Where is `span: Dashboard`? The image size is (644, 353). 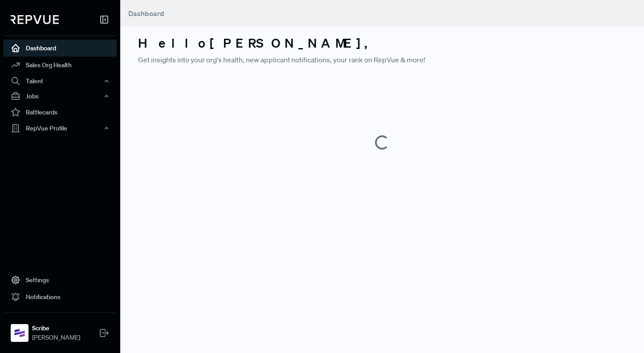 span: Dashboard is located at coordinates (146, 13).